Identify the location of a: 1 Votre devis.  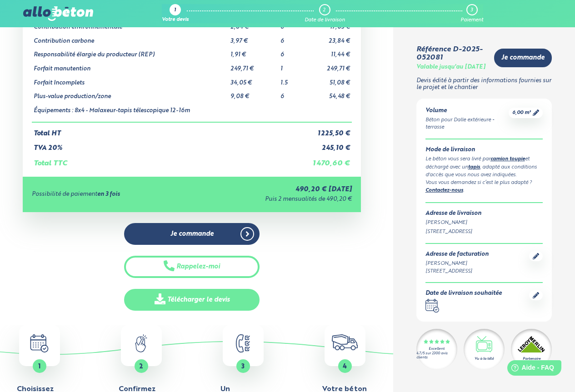
(175, 14).